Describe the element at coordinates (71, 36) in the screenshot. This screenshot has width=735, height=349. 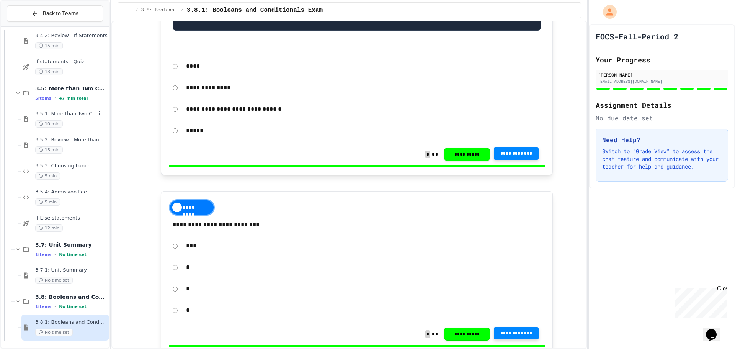
I see `span: 3.4.2: Review - If Statements` at that location.